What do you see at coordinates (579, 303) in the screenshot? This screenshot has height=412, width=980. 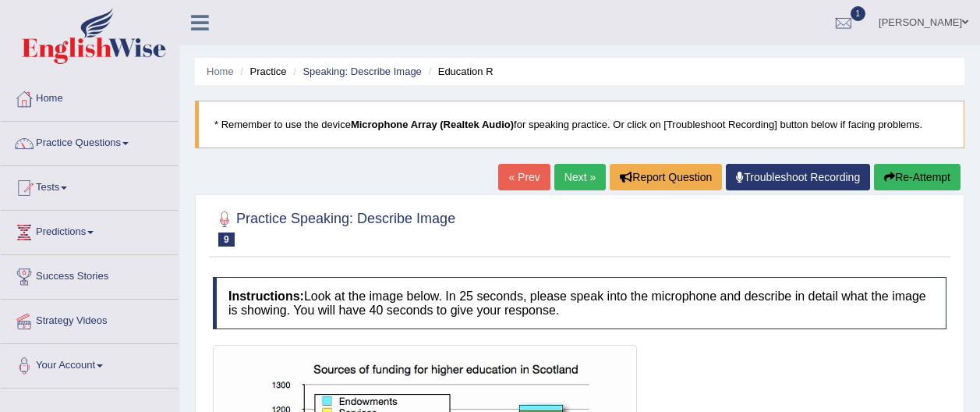 I see `h4: Look at the image below. In 25 seconds, please speak into the microphone and describe in detail w...` at bounding box center [579, 303].